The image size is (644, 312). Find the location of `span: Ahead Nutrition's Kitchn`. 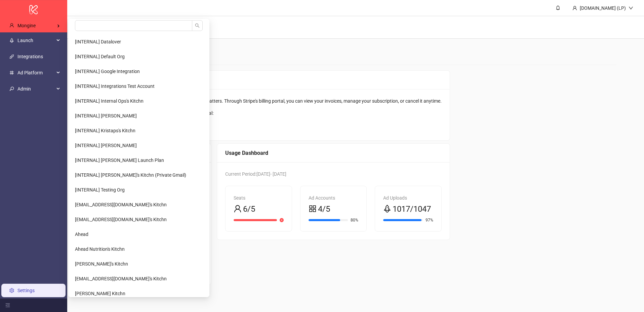

span: Ahead Nutrition's Kitchn is located at coordinates (100, 249).